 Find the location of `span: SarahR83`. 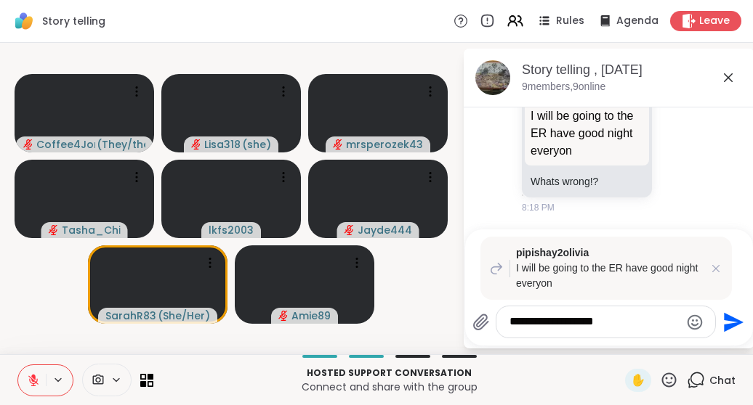

span: SarahR83 is located at coordinates (131, 316).